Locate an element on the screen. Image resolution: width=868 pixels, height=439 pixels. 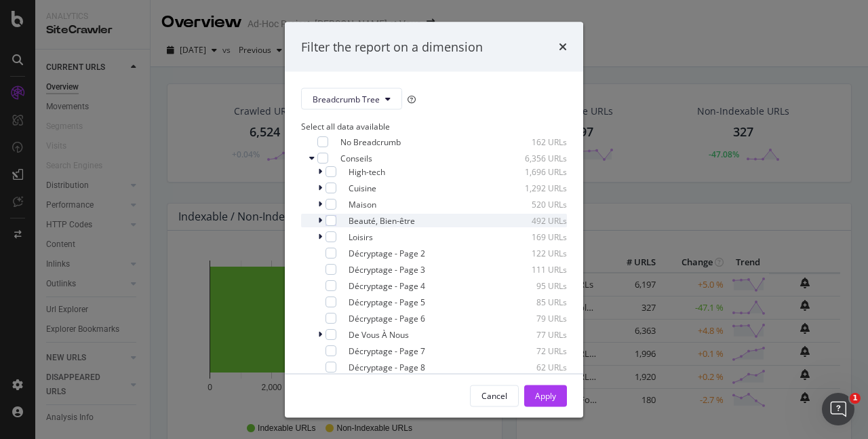
div: Loisirs is located at coordinates (361, 236).